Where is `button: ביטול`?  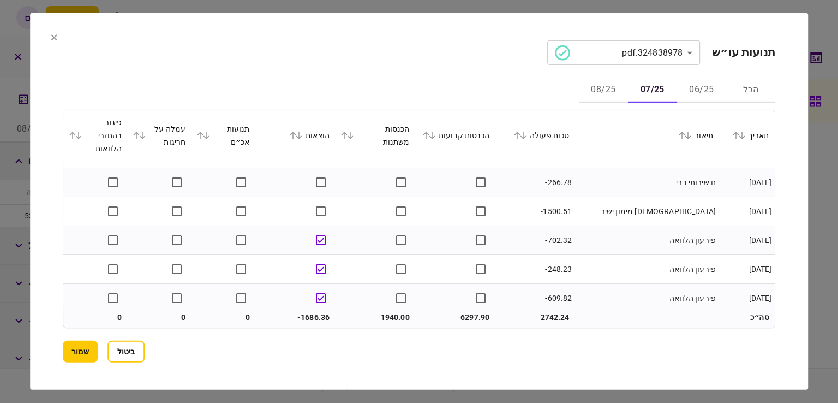
button: ביטול is located at coordinates (126, 351).